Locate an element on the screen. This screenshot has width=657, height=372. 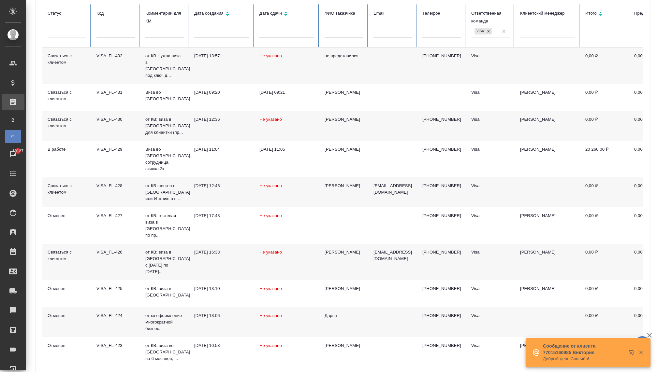
div: VISA_FL-429 is located at coordinates (116, 150).